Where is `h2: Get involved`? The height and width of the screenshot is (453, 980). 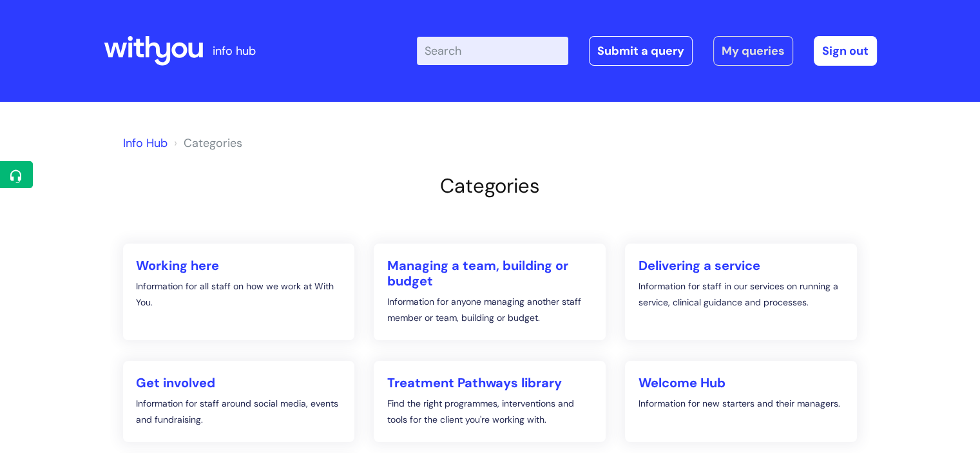
h2: Get involved is located at coordinates (239, 382).